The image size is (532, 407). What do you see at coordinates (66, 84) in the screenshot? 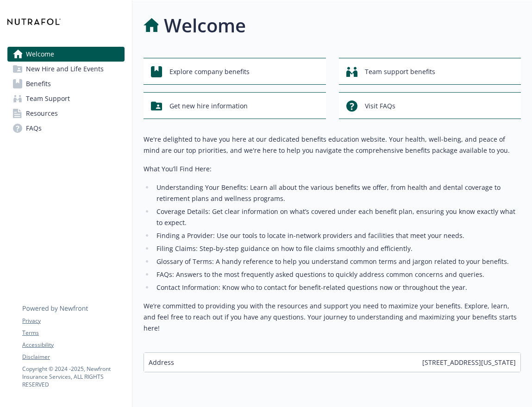
I see `a: Benefits` at bounding box center [66, 84].